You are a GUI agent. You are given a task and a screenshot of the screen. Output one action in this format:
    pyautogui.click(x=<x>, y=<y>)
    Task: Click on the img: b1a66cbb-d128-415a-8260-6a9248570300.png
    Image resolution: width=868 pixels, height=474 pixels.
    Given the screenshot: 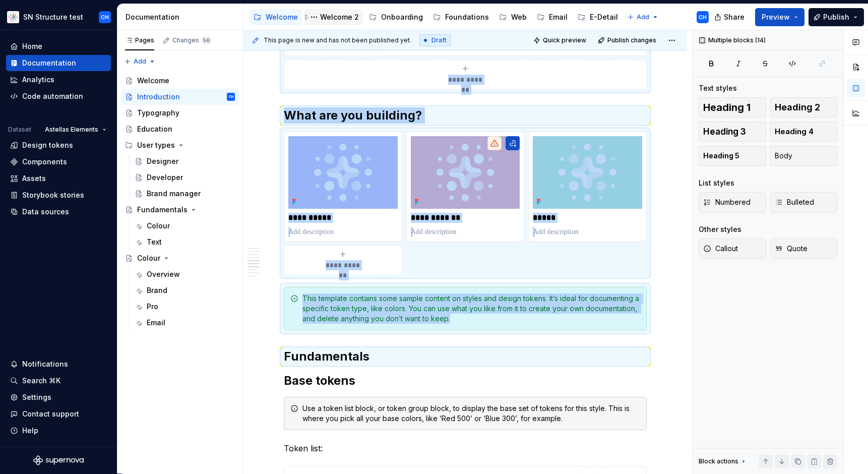 What is the action you would take?
    pyautogui.click(x=587, y=173)
    